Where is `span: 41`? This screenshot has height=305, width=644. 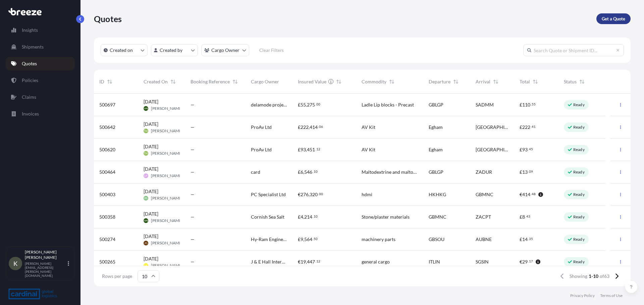 span: 41 is located at coordinates (533, 127).